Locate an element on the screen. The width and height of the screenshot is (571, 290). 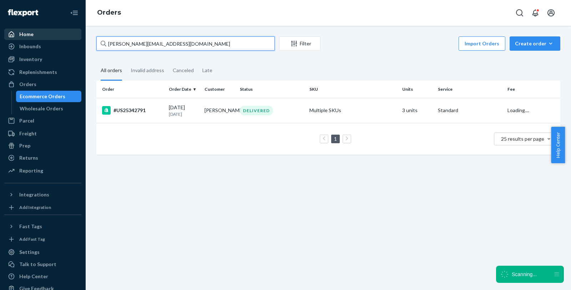
div: Freight is located at coordinates (28, 133).